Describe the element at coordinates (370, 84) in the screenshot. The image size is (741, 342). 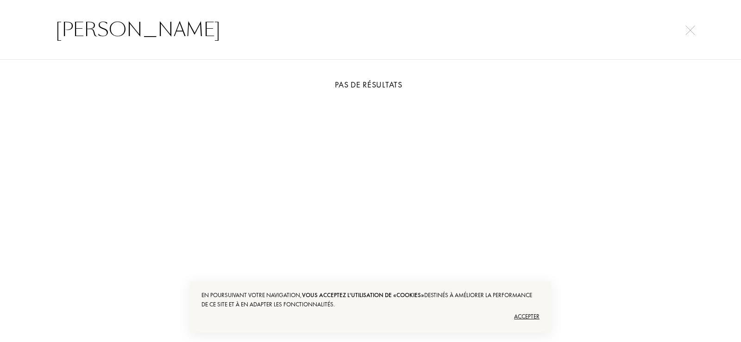
I see `div: Pas de résultats` at that location.